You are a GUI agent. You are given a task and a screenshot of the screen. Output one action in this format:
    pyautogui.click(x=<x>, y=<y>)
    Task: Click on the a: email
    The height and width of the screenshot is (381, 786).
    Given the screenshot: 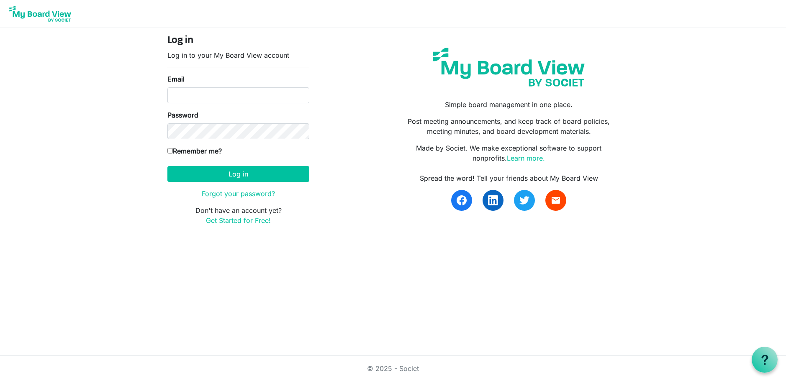 What is the action you would take?
    pyautogui.click(x=556, y=201)
    